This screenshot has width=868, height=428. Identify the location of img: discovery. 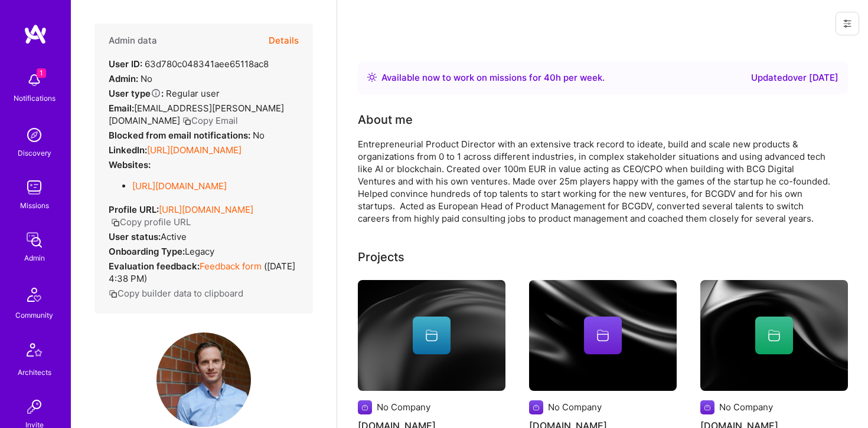
(34, 135).